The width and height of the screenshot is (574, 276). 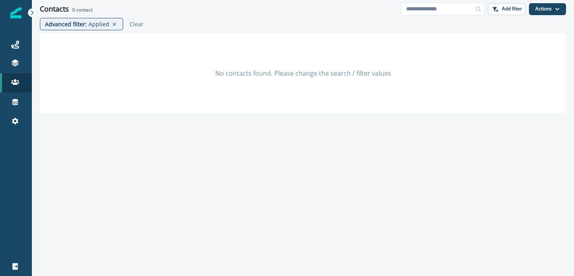 I want to click on p: Add filter, so click(x=512, y=9).